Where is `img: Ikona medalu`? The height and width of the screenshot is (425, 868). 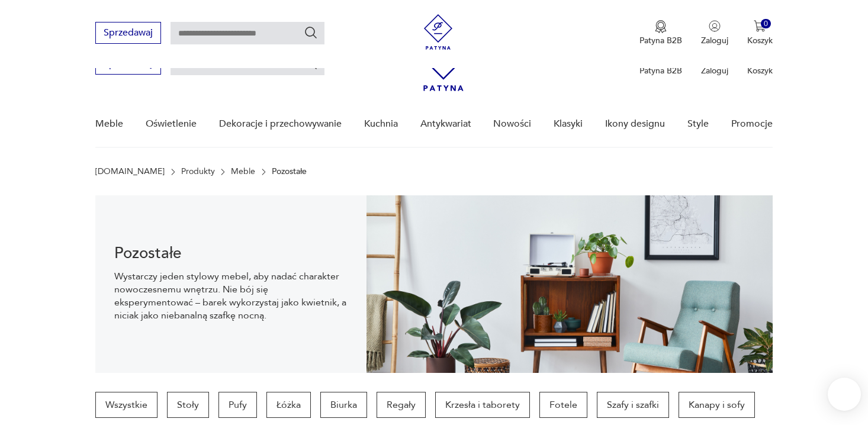 img: Ikona medalu is located at coordinates (660, 26).